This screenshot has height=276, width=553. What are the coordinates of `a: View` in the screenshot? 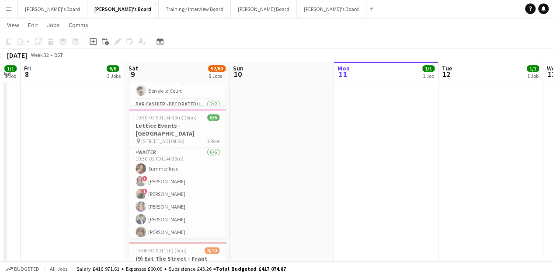 It's located at (13, 25).